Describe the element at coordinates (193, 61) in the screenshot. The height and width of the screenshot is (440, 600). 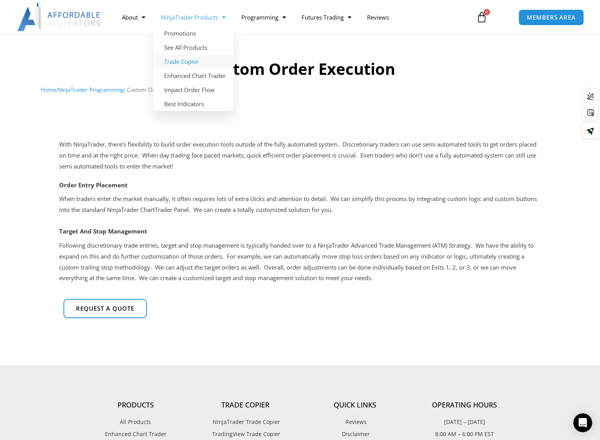
I see `a: Trade Copier` at that location.